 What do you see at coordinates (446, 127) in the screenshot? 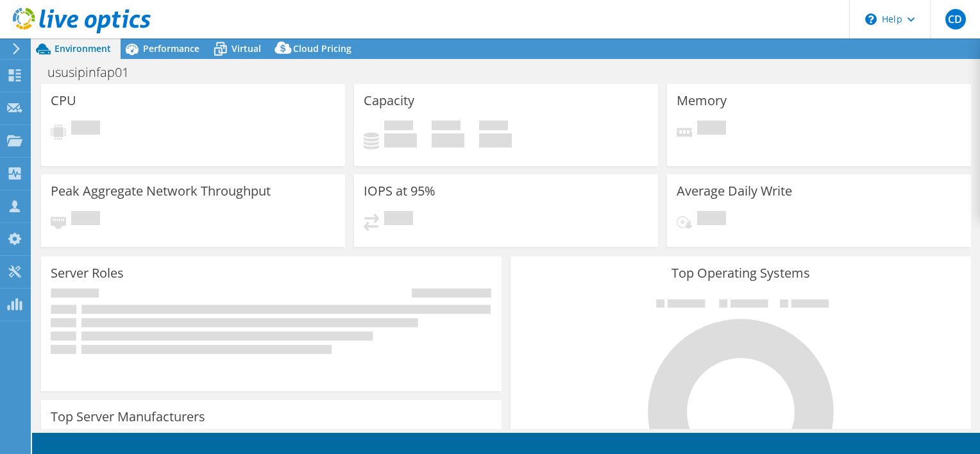
I see `span: Free` at bounding box center [446, 127].